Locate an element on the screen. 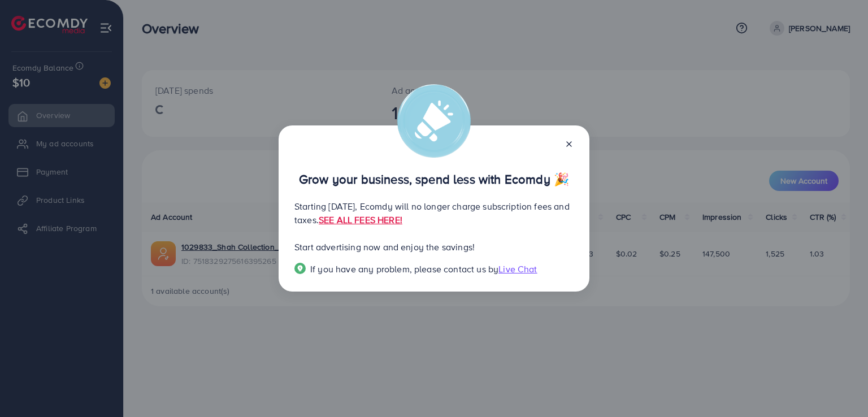 This screenshot has height=417, width=868. p: Start advertising now and enjoy the savings! is located at coordinates (434, 247).